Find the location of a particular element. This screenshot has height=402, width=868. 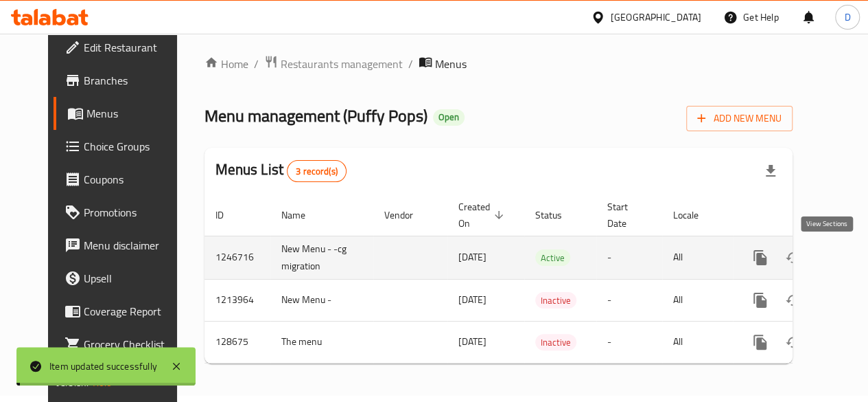

span: Menu disclaimer is located at coordinates (132, 245).